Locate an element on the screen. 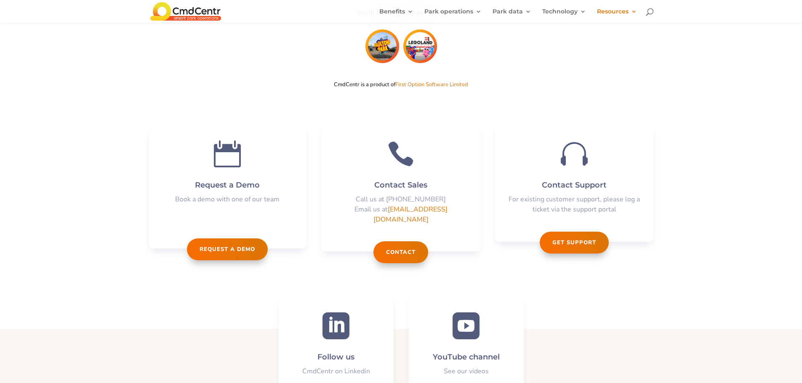 The image size is (802, 383). span: Request a Demo is located at coordinates (227, 185).